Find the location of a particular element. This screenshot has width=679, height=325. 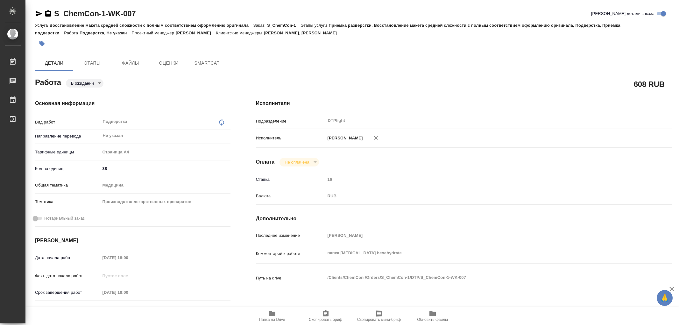

div: Медицина is located at coordinates (165, 185).